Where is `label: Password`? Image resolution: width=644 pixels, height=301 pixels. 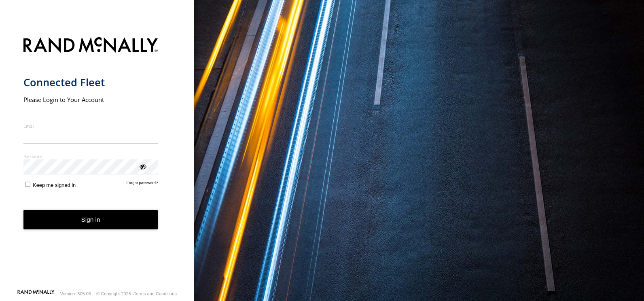 label: Password is located at coordinates (91, 156).